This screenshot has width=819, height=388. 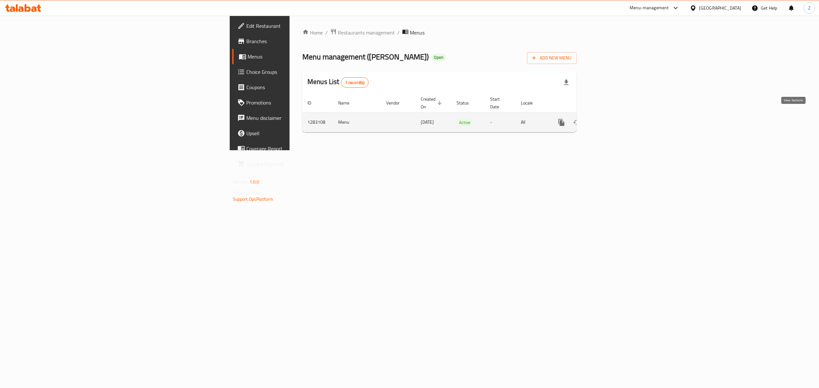 What do you see at coordinates (299, 41) in the screenshot?
I see `a: Branches` at bounding box center [299, 41].